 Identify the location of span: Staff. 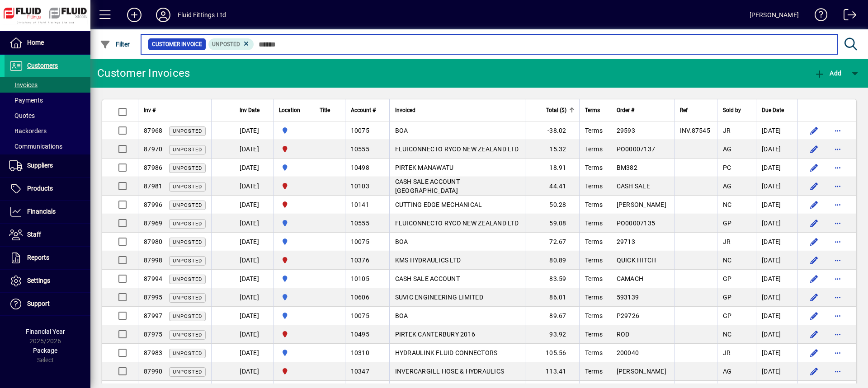
(34, 235).